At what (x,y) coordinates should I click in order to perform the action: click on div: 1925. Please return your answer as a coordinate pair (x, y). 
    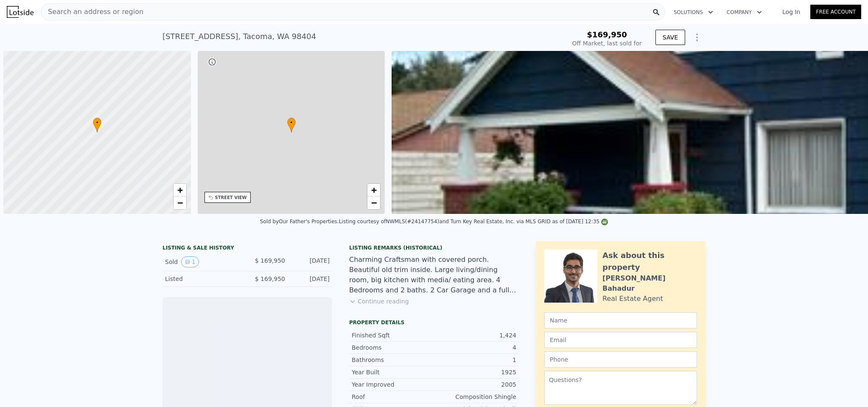
    Looking at the image, I should click on (475, 372).